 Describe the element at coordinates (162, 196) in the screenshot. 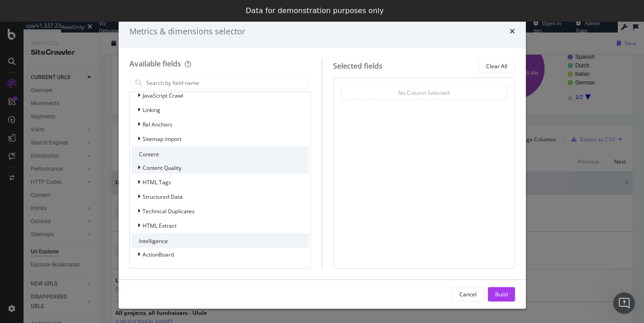

I see `span: Structured Data` at that location.